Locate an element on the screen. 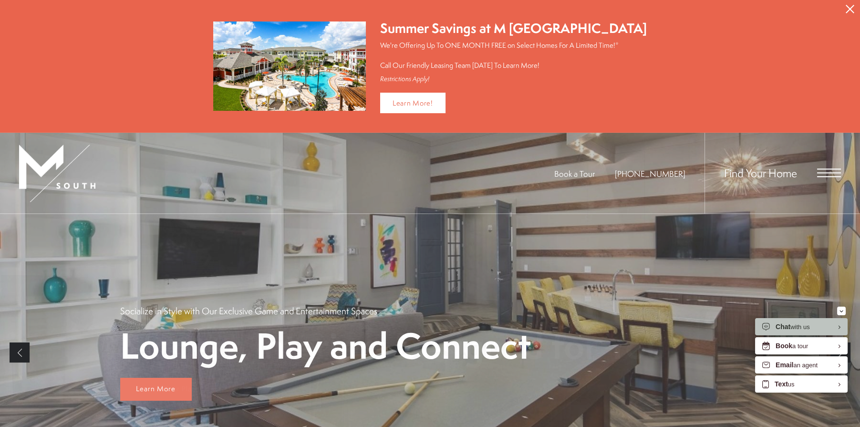 Image resolution: width=860 pixels, height=427 pixels. a: Previous is located at coordinates (20, 352).